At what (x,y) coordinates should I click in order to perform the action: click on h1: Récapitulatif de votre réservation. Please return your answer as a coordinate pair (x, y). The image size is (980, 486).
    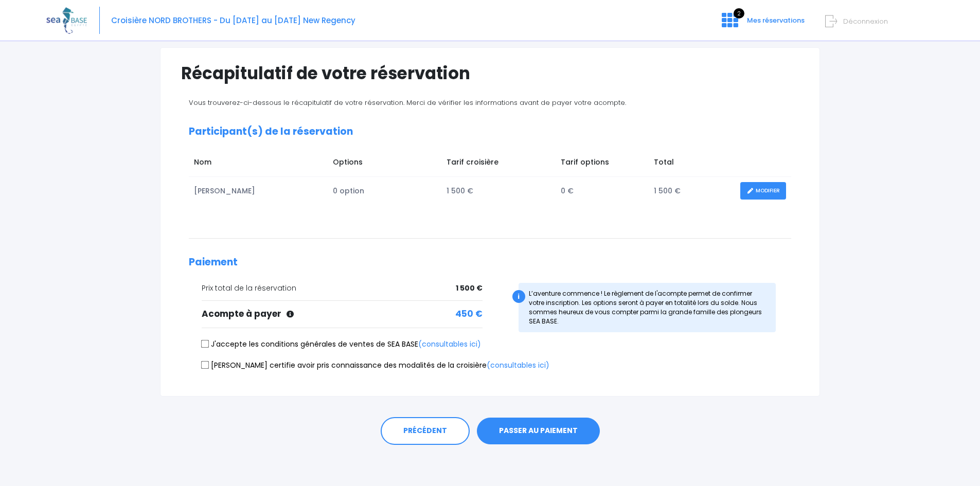
    Looking at the image, I should click on (490, 73).